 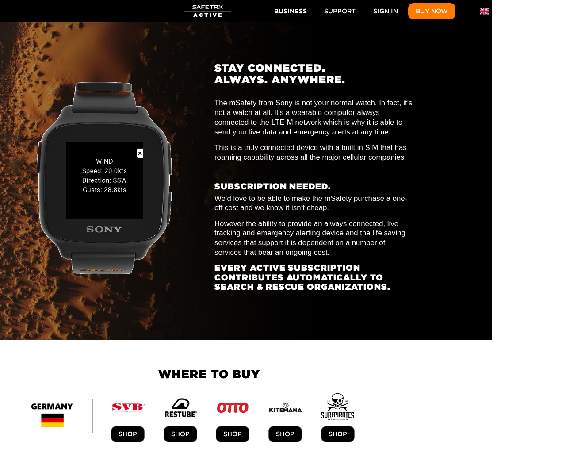 I want to click on span: Shop, so click(x=128, y=434).